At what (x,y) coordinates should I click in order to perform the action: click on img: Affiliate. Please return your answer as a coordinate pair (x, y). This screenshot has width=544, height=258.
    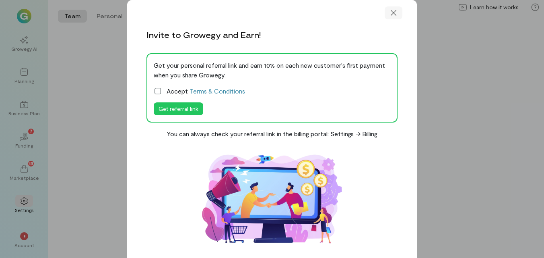
    Looking at the image, I should click on (272, 198).